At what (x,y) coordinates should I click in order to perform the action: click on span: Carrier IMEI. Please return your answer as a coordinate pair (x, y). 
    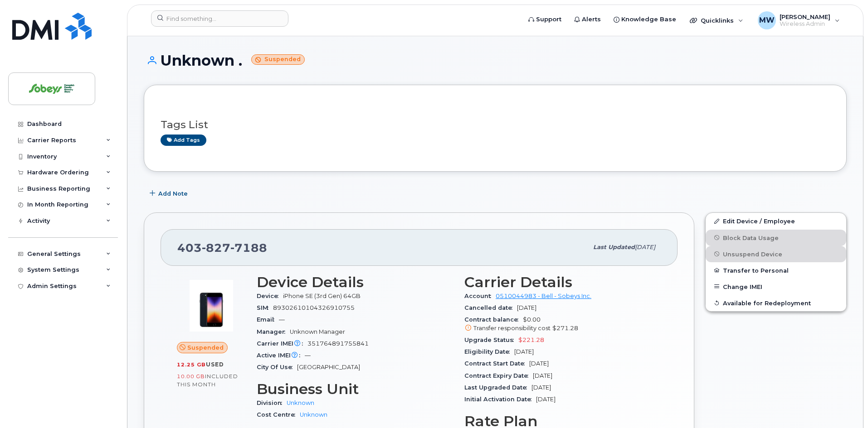
    Looking at the image, I should click on (282, 344).